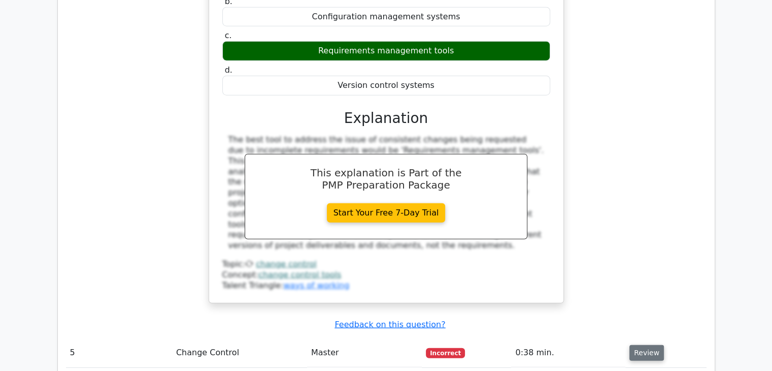 Image resolution: width=772 pixels, height=371 pixels. What do you see at coordinates (386, 213) in the screenshot?
I see `a: Start Your Free 7-Day Trial` at bounding box center [386, 213].